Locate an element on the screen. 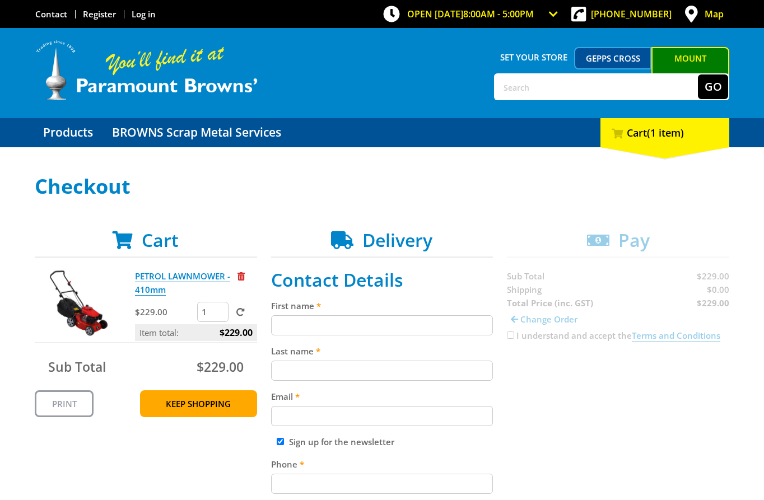 The height and width of the screenshot is (500, 764). label: First name is located at coordinates (382, 306).